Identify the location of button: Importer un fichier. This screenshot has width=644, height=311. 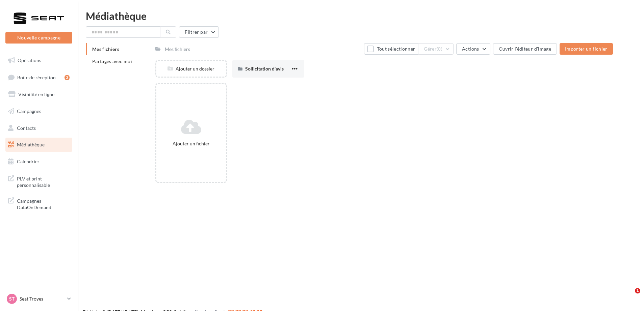
(586, 49).